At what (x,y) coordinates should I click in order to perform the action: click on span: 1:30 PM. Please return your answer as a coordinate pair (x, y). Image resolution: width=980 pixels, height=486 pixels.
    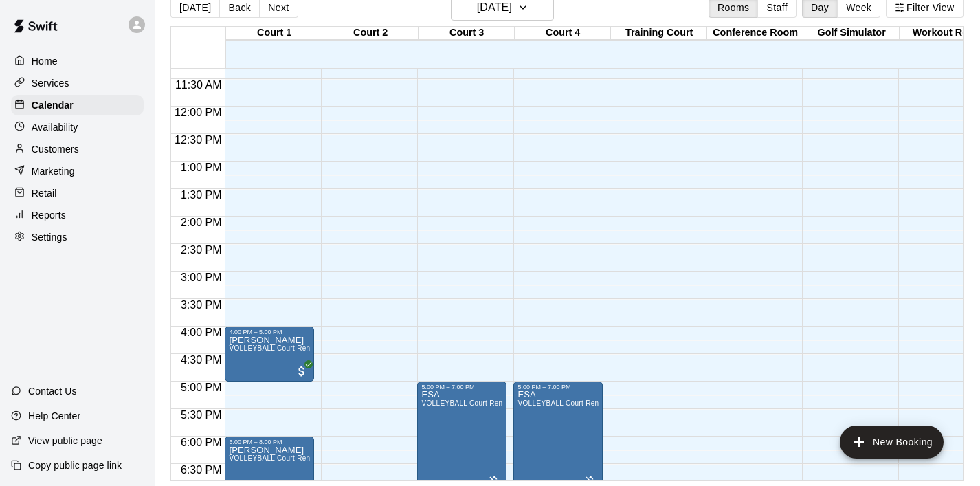
    Looking at the image, I should click on (201, 194).